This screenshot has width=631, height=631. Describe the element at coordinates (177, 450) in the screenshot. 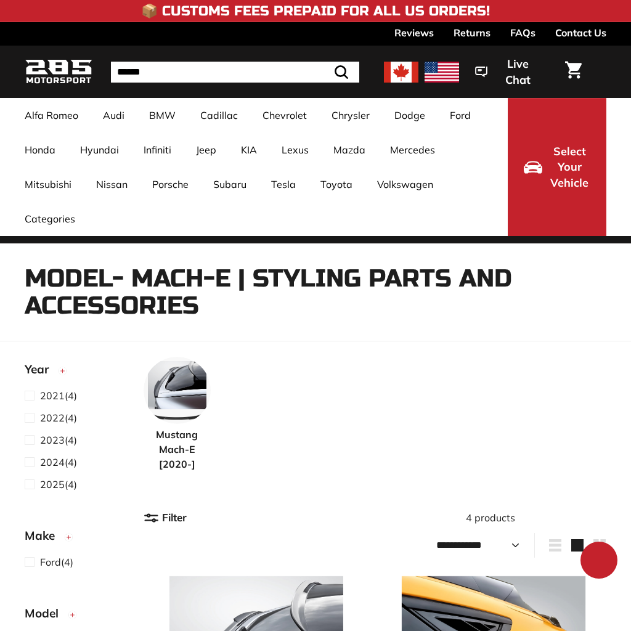

I see `span: Mustang Mach-E [2020-]` at that location.